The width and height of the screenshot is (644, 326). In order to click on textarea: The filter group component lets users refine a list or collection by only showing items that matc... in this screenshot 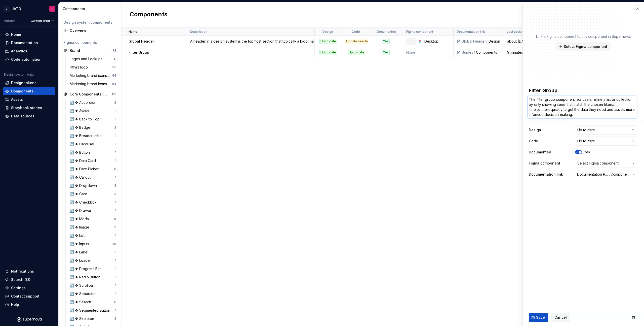, I will do `click(583, 107)`.